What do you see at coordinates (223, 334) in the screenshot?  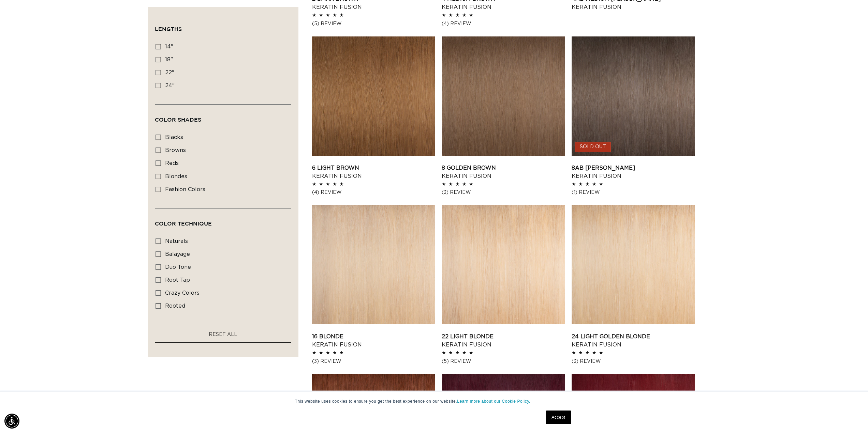 I see `a: RESET ALL` at bounding box center [223, 334].